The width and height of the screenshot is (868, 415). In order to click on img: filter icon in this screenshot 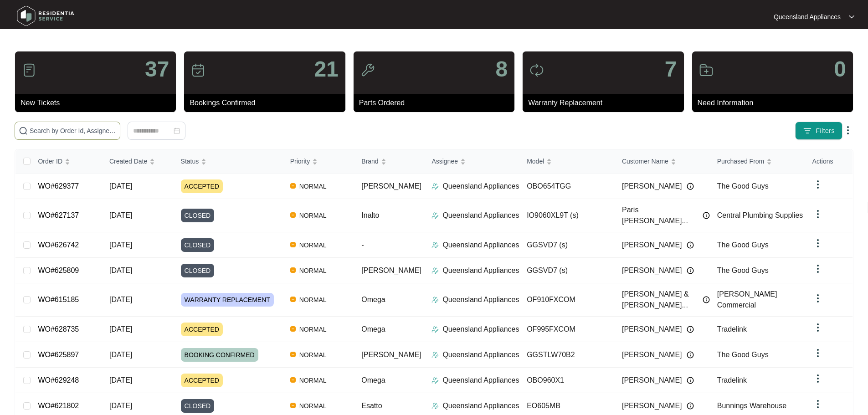, I will do `click(808, 131)`.